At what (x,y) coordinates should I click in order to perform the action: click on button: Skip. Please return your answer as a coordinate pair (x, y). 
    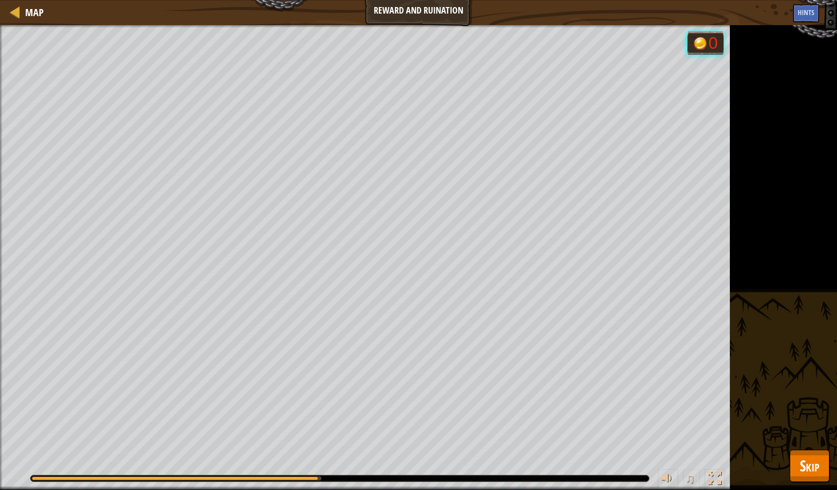
    Looking at the image, I should click on (809, 466).